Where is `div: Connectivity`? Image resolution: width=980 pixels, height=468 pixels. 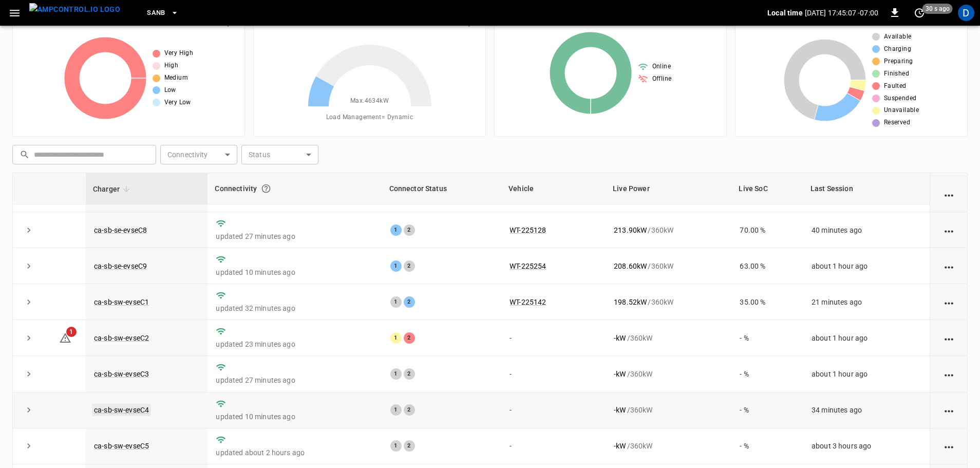
div: Connectivity is located at coordinates (294, 189).